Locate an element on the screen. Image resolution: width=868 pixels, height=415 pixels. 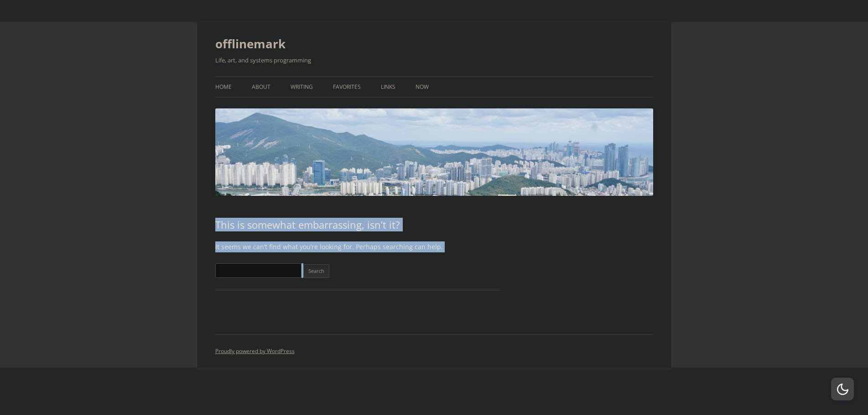
input: Search is located at coordinates (316, 271).